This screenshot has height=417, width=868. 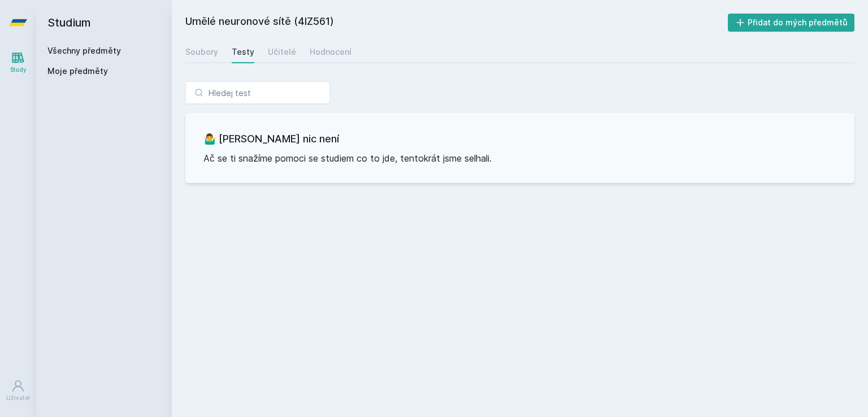 What do you see at coordinates (282, 52) in the screenshot?
I see `div: Učitelé` at bounding box center [282, 52].